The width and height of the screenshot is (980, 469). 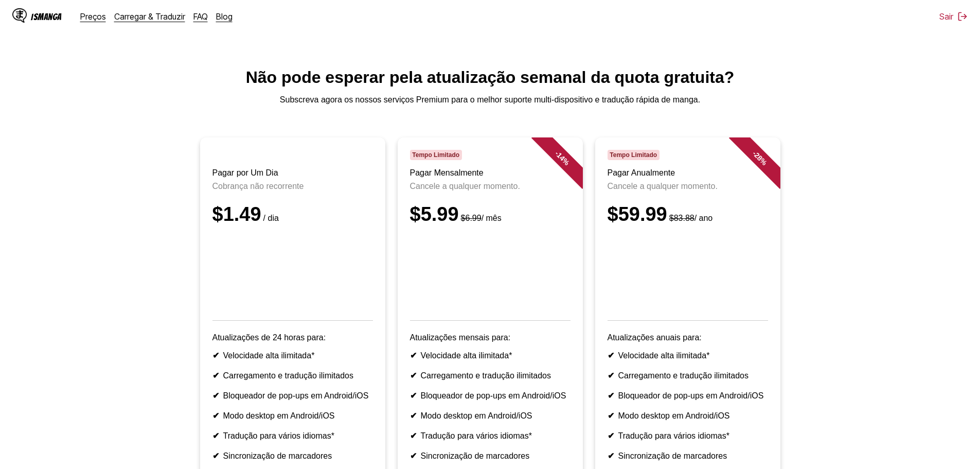 What do you see at coordinates (953, 16) in the screenshot?
I see `button: Sair` at bounding box center [953, 16].